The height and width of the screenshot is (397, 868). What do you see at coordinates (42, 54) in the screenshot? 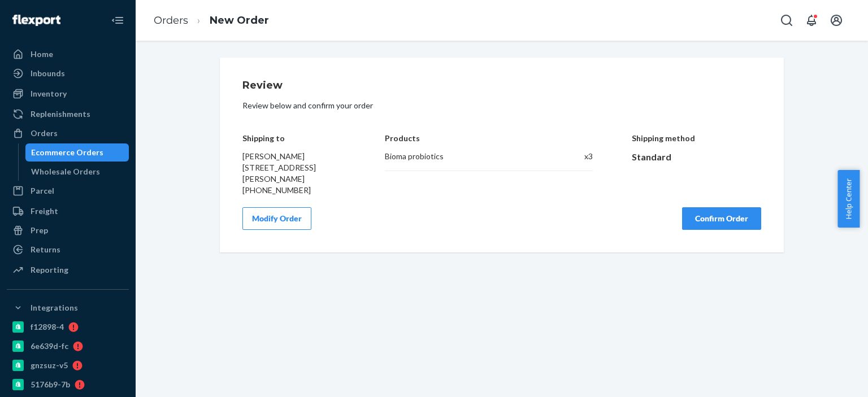
I see `div: Home` at bounding box center [42, 54].